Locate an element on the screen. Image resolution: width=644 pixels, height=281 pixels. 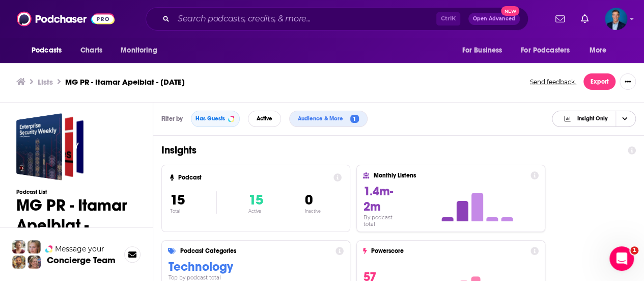
p: Active is located at coordinates (256, 211).